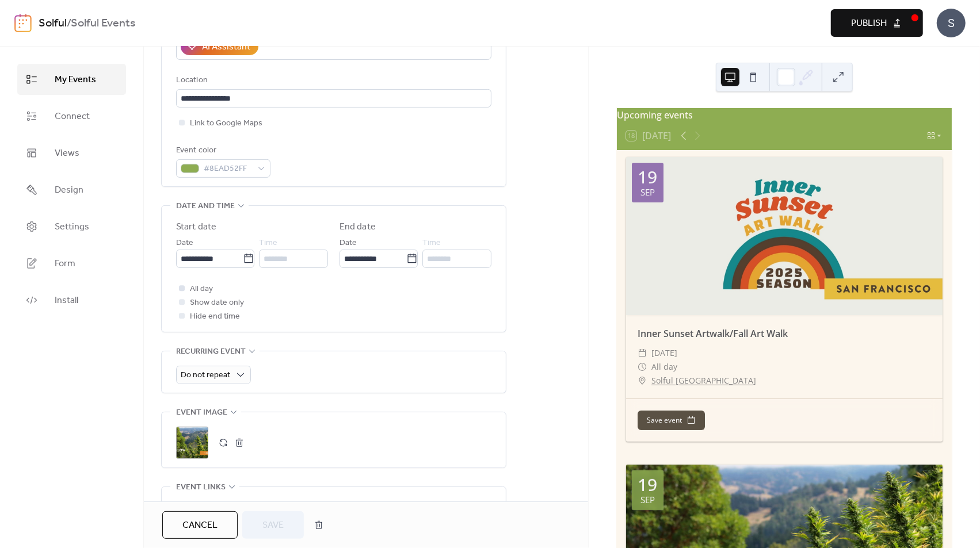 Image resolution: width=980 pixels, height=548 pixels. What do you see at coordinates (211, 352) in the screenshot?
I see `span: Recurring event` at bounding box center [211, 352].